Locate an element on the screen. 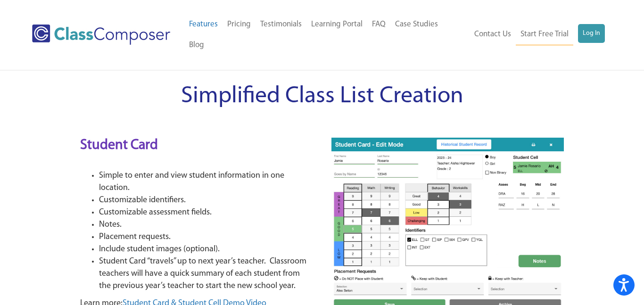 The image size is (644, 305). a: Features is located at coordinates (203, 25).